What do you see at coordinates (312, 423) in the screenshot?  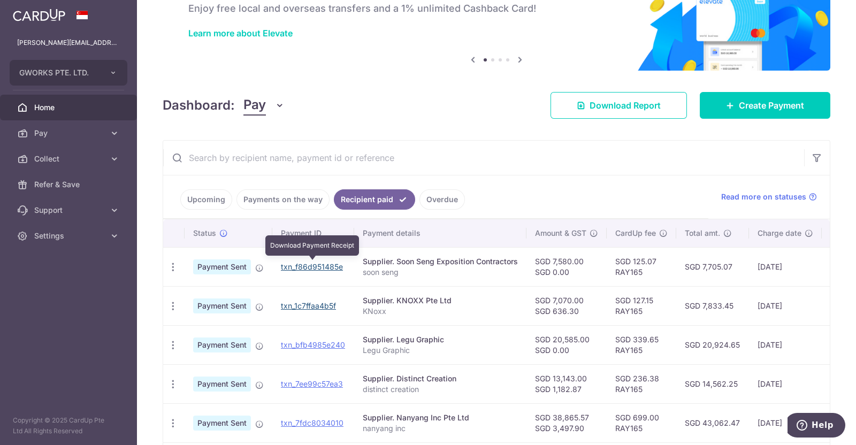 I see `a: txn_7fdc8034010` at bounding box center [312, 423].